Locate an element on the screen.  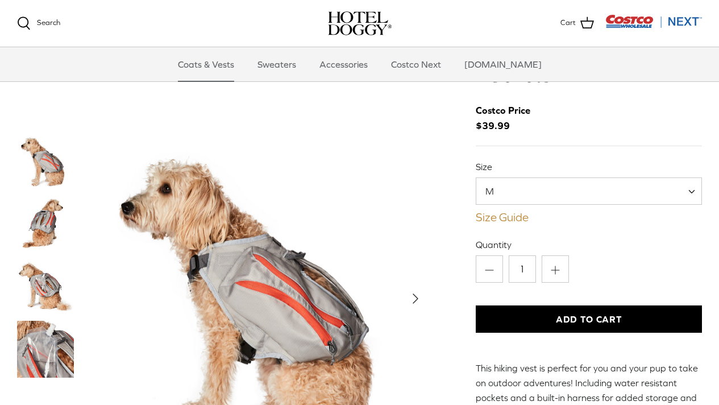
input: Quantity is located at coordinates (522, 269).